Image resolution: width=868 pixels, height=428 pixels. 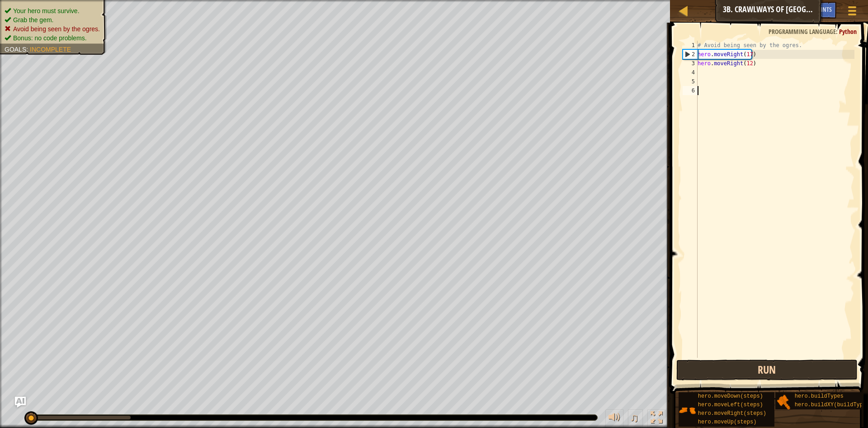 I want to click on span: Avoid being seen by the ogres., so click(x=57, y=29).